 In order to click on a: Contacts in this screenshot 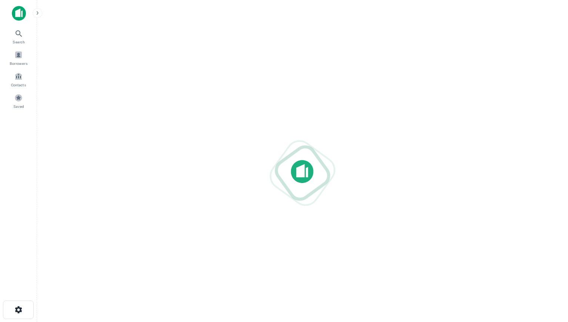, I will do `click(19, 79)`.